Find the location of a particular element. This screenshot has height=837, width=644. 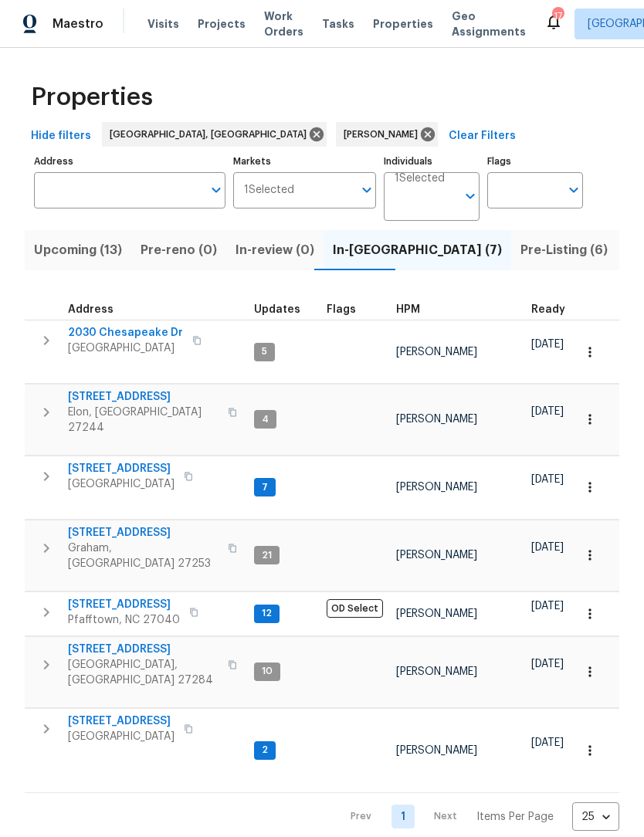

span: 2 is located at coordinates (265, 751).